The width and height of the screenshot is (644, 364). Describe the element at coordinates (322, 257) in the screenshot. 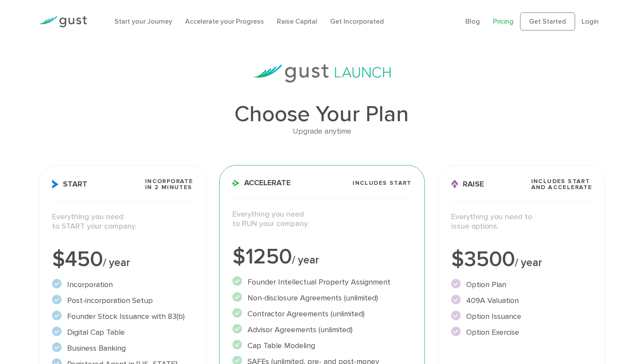

I see `div: $1250` at that location.